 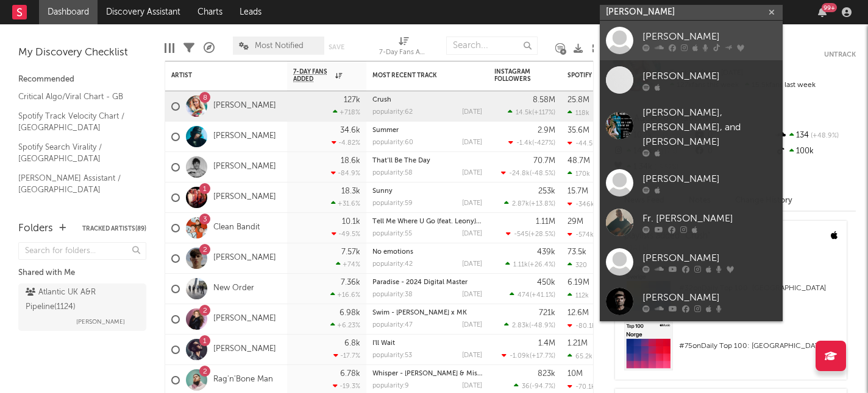 What do you see at coordinates (542, 326) in the screenshot?
I see `span: -48.9 %` at bounding box center [542, 326].